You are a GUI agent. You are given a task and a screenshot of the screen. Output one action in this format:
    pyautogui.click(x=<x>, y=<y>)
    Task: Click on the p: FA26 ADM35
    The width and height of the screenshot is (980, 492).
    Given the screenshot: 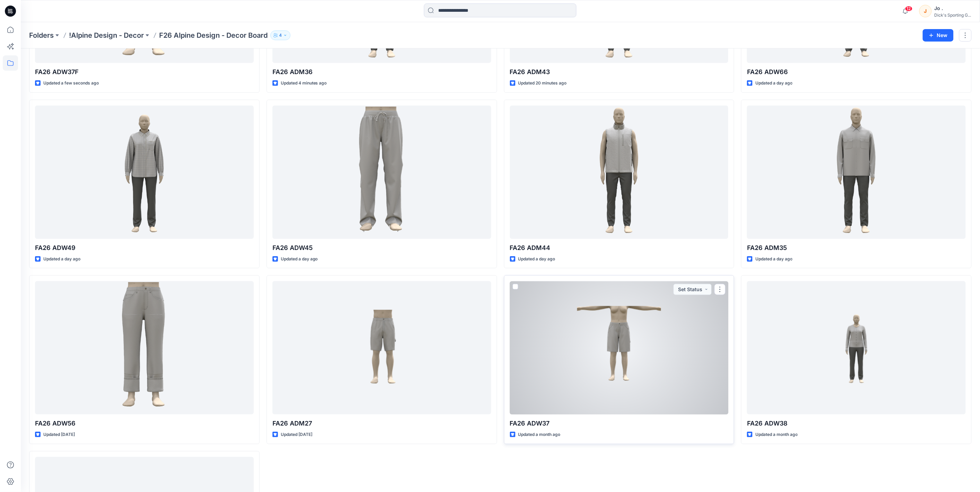 What is the action you would take?
    pyautogui.click(x=857, y=248)
    